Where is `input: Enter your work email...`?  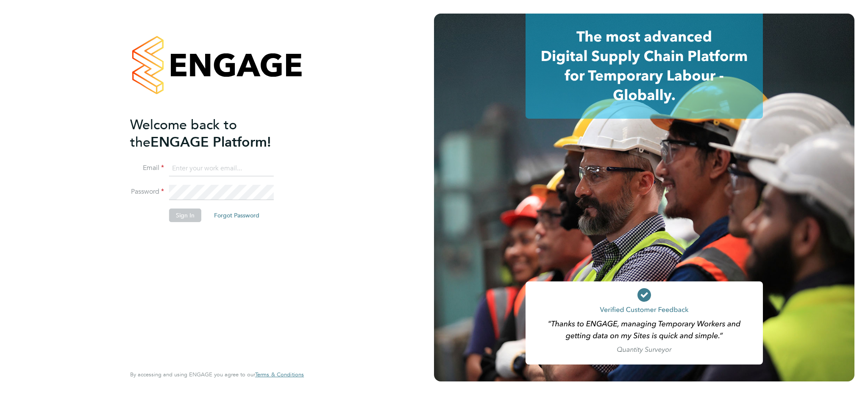
input: Enter your work email... is located at coordinates (221, 169).